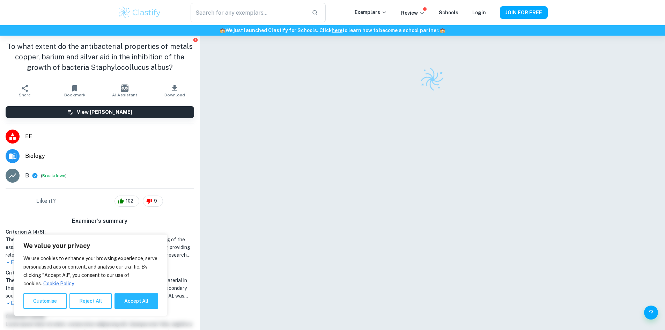 Image resolution: width=665 pixels, height=330 pixels. What do you see at coordinates (174, 91) in the screenshot?
I see `button: Download` at bounding box center [174, 91].